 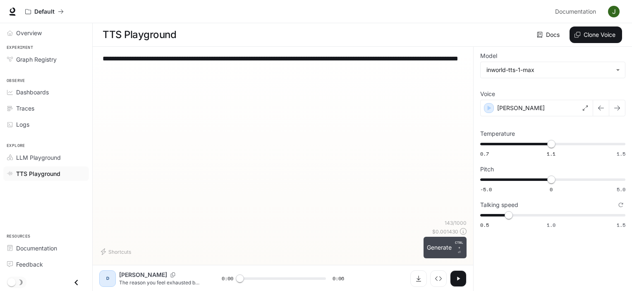 I want to click on span: -5.0, so click(x=486, y=189).